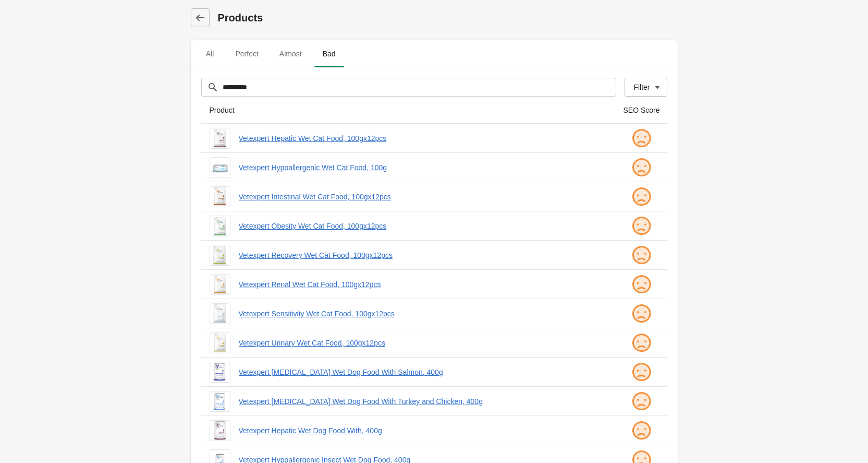  I want to click on button: Almost, so click(291, 54).